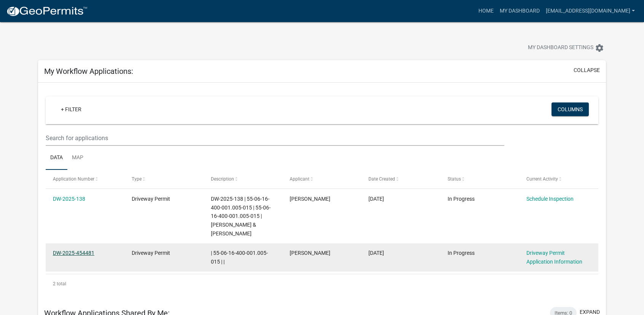 Image resolution: width=644 pixels, height=315 pixels. I want to click on span: Type, so click(137, 179).